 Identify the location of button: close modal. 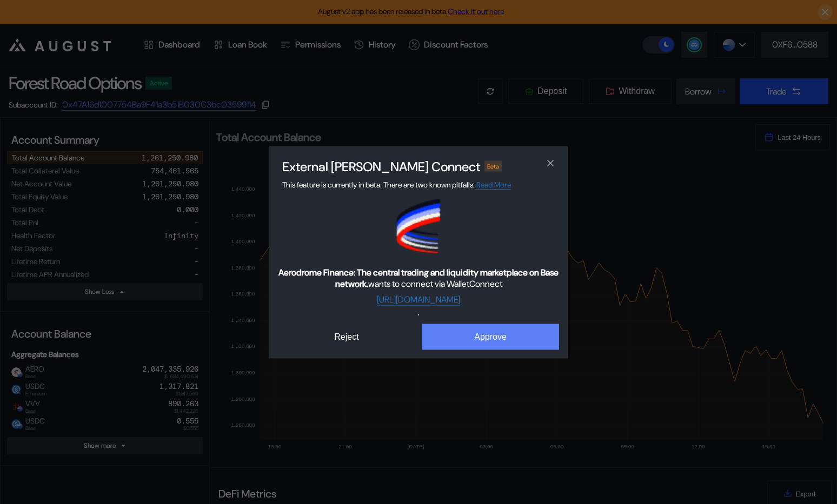
(550, 163).